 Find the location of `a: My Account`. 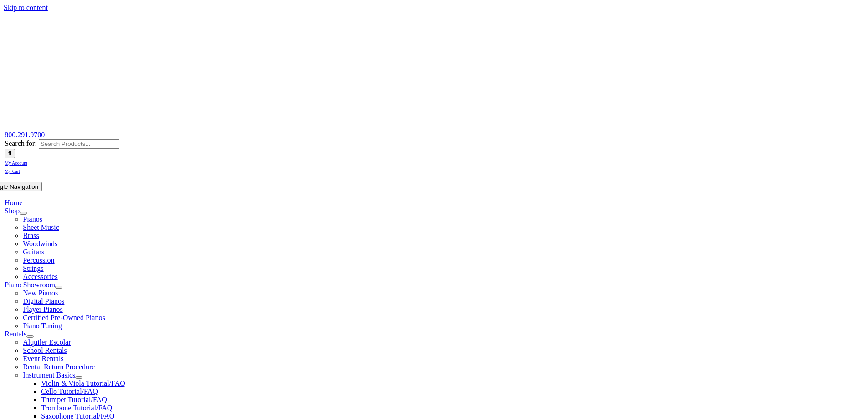

a: My Account is located at coordinates (16, 162).